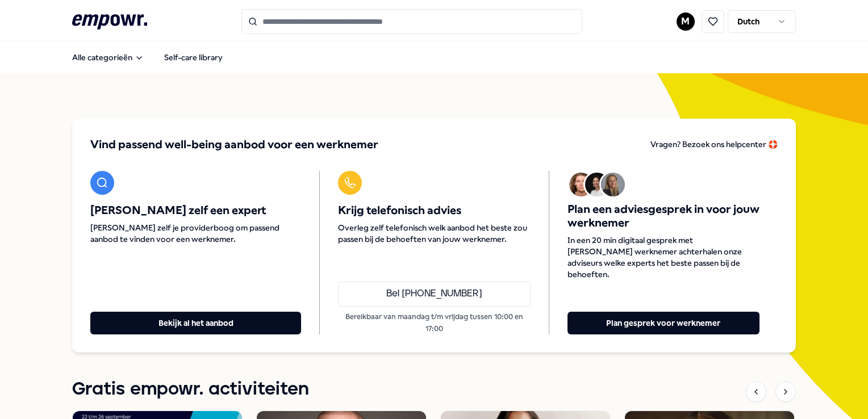 The image size is (868, 419). What do you see at coordinates (412, 22) in the screenshot?
I see `input: Search for products, categories or subcategories` at bounding box center [412, 22].